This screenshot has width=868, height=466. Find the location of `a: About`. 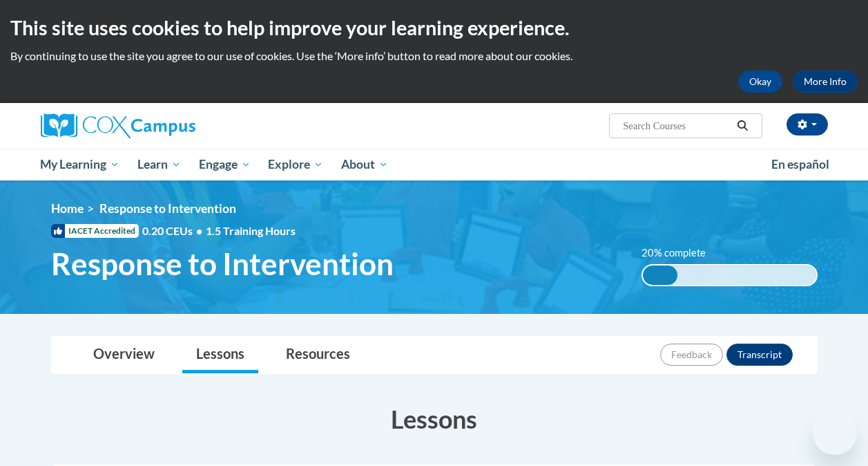

a: About is located at coordinates (365, 164).